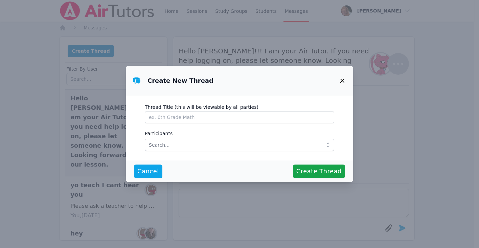 This screenshot has height=248, width=479. Describe the element at coordinates (148, 172) in the screenshot. I see `span: Cancel` at that location.